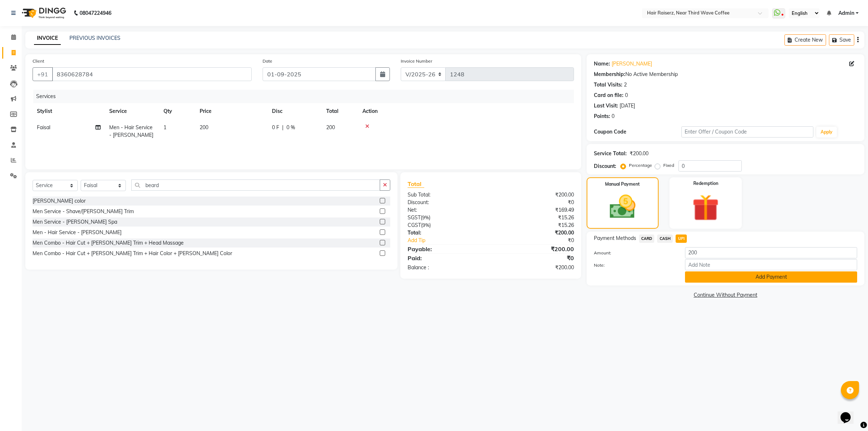  I want to click on img: logo, so click(43, 13).